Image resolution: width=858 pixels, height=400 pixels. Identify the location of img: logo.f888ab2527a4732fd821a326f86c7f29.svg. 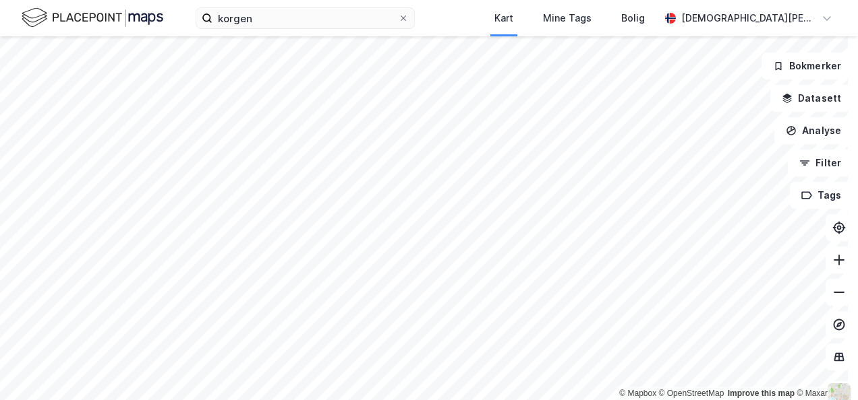
(92, 18).